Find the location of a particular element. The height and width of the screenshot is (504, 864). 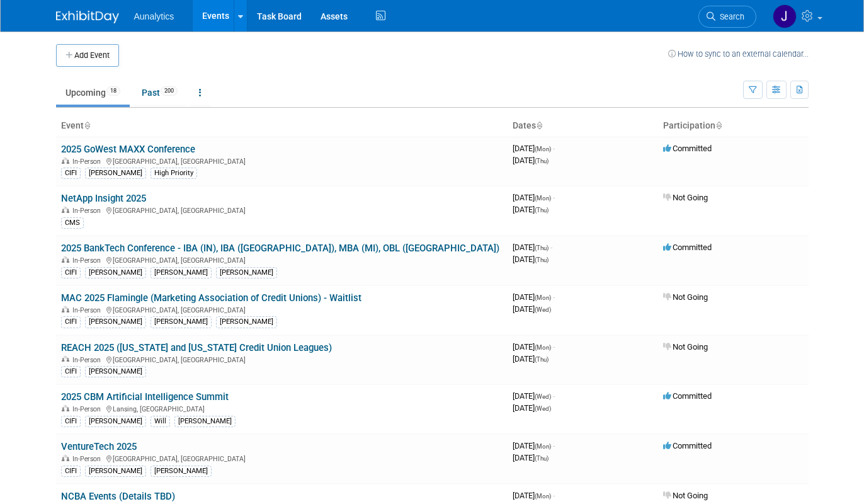

a: 2025 CBM Artificial Intelligence Summit is located at coordinates (145, 397).